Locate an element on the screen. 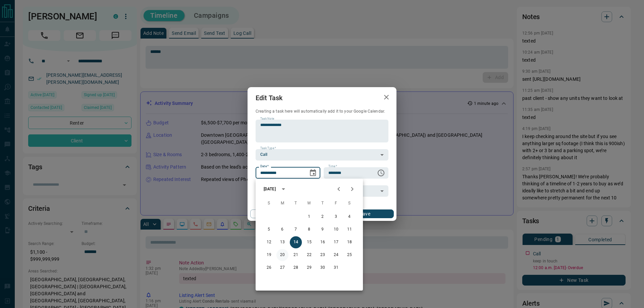 Image resolution: width=644 pixels, height=308 pixels. button: 10 is located at coordinates (336, 229).